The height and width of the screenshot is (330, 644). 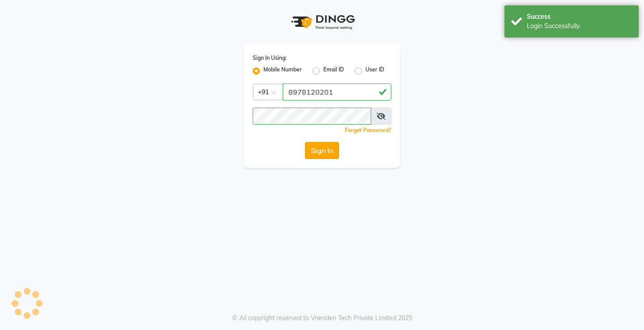 What do you see at coordinates (270, 58) in the screenshot?
I see `label: Sign In Using:` at bounding box center [270, 58].